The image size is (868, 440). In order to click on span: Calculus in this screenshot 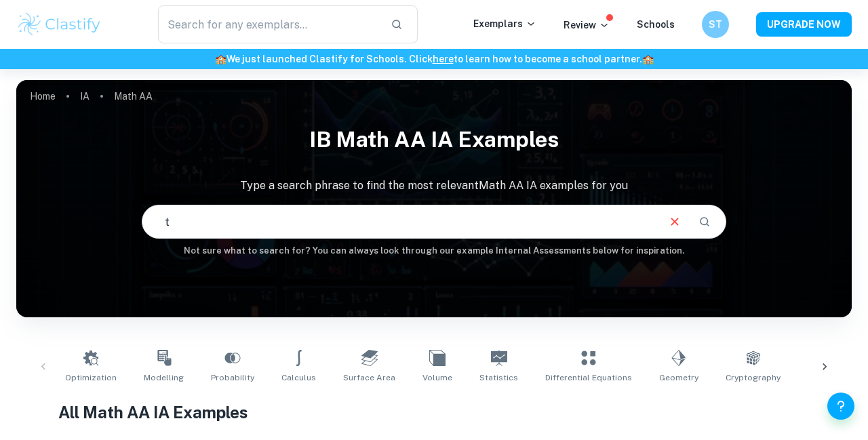, I will do `click(298, 377)`.